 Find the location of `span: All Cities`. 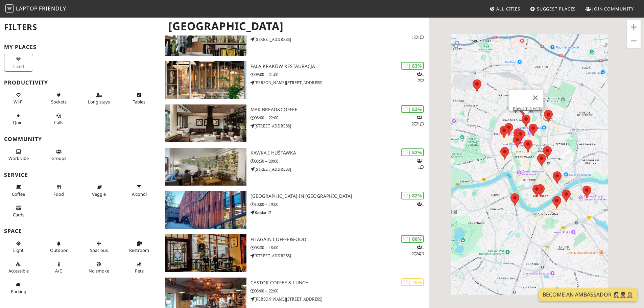

span: All Cities is located at coordinates (508, 9).